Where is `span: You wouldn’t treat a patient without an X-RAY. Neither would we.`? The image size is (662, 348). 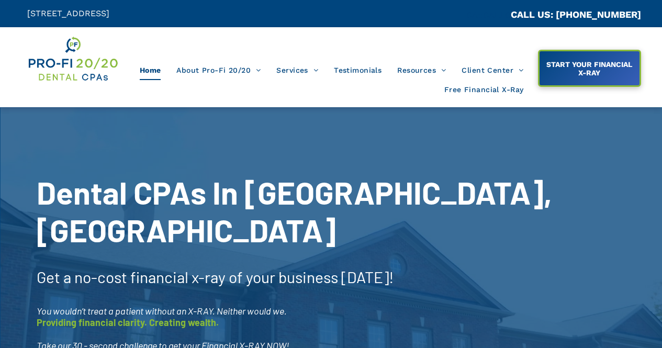
span: You wouldn’t treat a patient without an X-RAY. Neither would we. is located at coordinates (162, 311).